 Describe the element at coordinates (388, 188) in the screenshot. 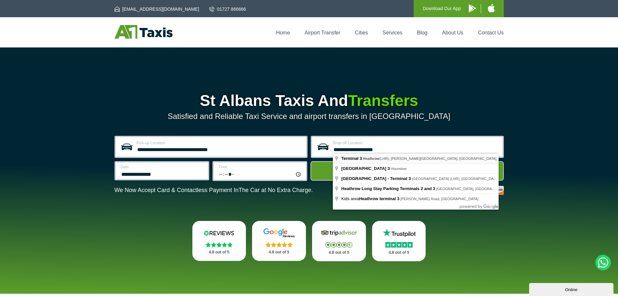

I see `span: Heathrow Long Stay Parking Terminals 2 and 3` at that location.